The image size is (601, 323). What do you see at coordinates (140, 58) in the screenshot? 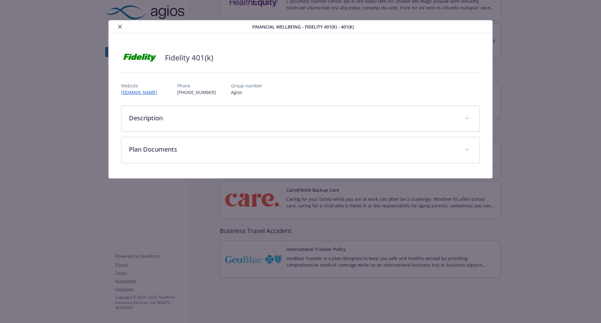
I see `img: Fidelity Investments` at bounding box center [140, 58].